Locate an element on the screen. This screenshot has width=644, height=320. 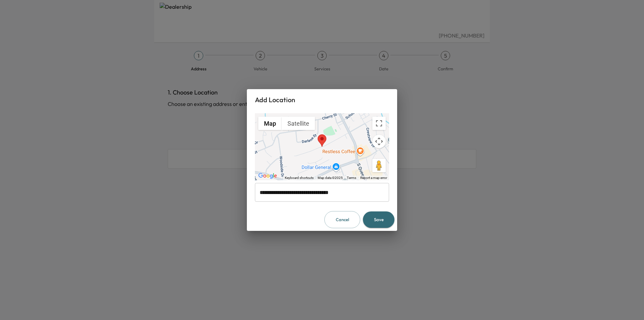
button: Save is located at coordinates (378, 219).